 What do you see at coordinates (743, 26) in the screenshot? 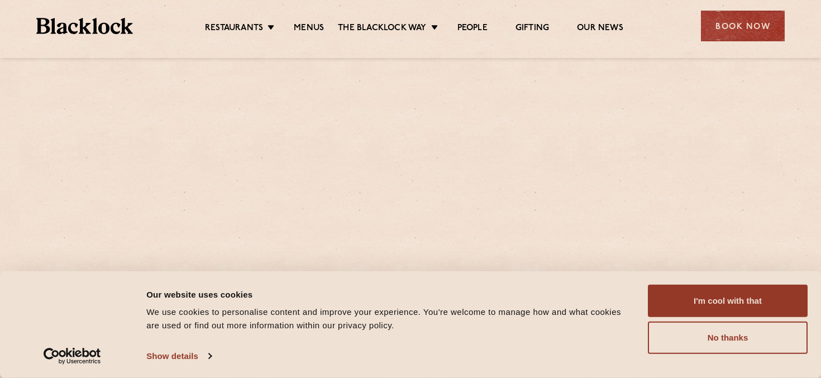
I see `div: Book Now` at bounding box center [743, 26].